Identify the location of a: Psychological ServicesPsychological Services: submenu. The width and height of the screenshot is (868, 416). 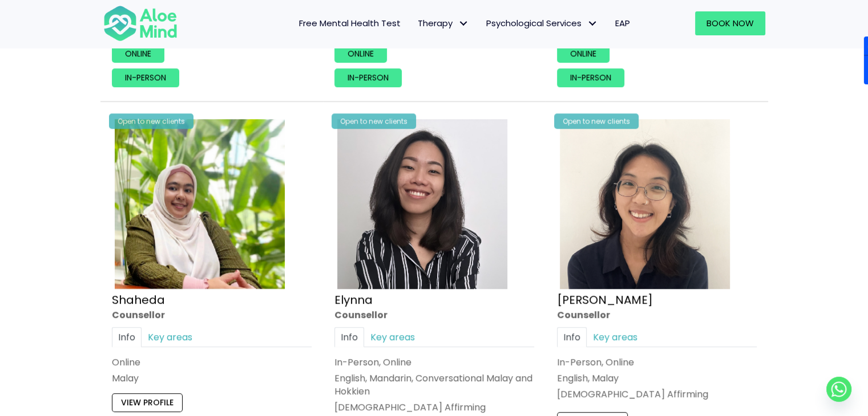
(542, 23).